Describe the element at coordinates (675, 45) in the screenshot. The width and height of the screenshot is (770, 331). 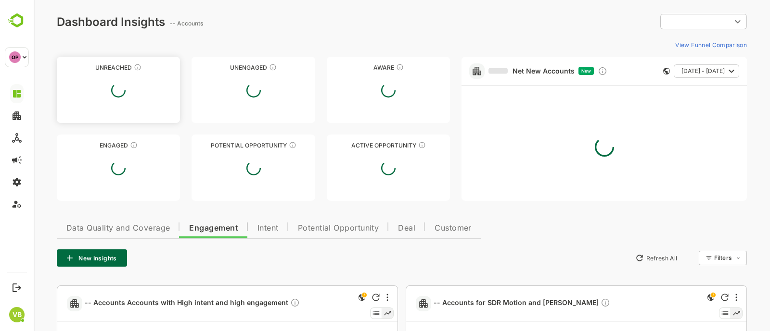
I see `button: View Funnel Comparison` at that location.